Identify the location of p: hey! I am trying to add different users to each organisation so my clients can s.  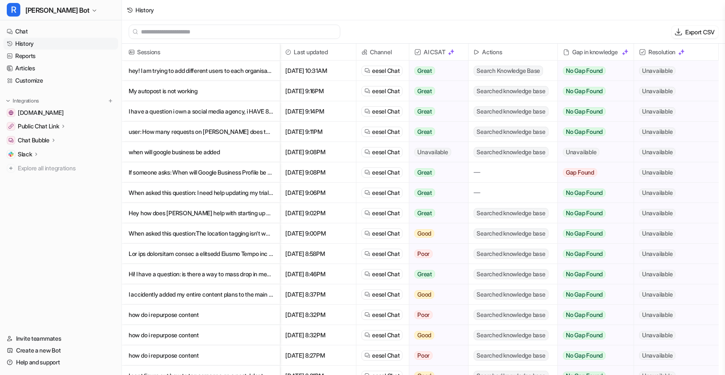
(201, 71).